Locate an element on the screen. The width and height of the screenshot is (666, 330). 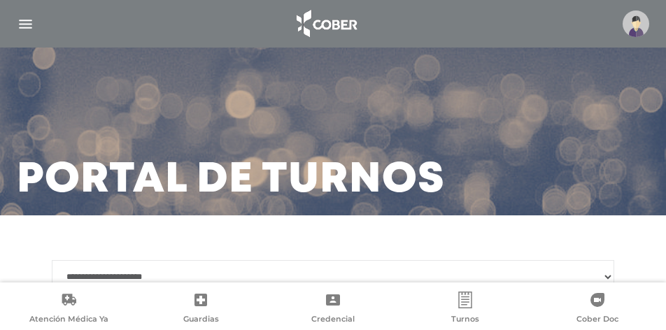
a: Guardias is located at coordinates (201, 309).